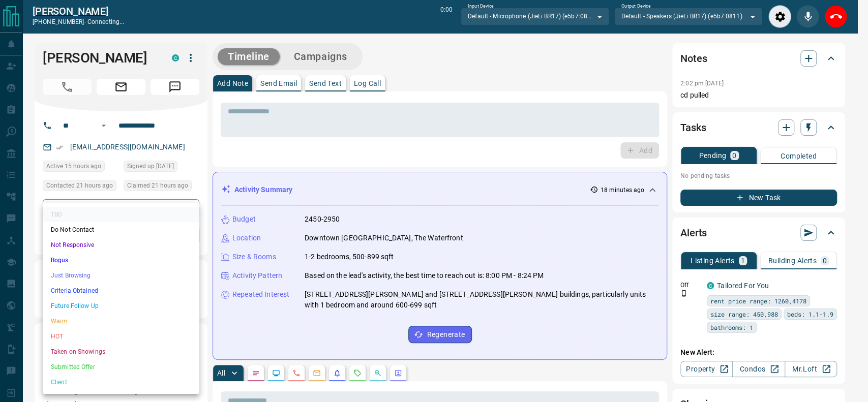 This screenshot has width=868, height=402. Describe the element at coordinates (121, 321) in the screenshot. I see `li: Warm` at that location.